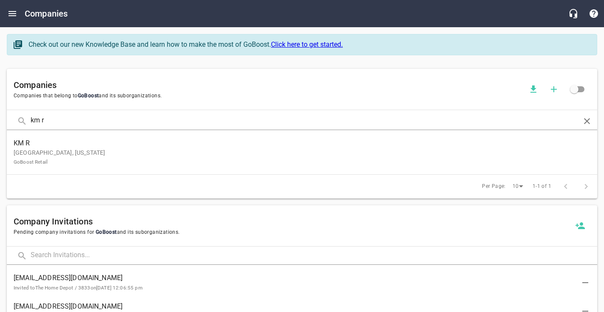 The width and height of the screenshot is (604, 312). What do you see at coordinates (308, 45) in the screenshot?
I see `div: Check out our new Knowledge Base and learn how to make the most of GoBoost.` at bounding box center [308, 45].